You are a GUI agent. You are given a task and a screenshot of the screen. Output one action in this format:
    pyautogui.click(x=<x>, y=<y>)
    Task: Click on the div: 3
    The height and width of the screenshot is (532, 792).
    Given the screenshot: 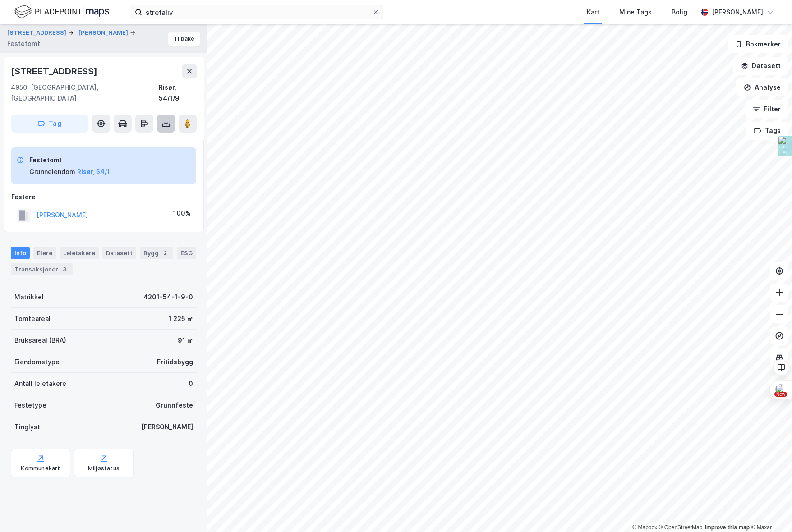 What is the action you would take?
    pyautogui.click(x=64, y=269)
    